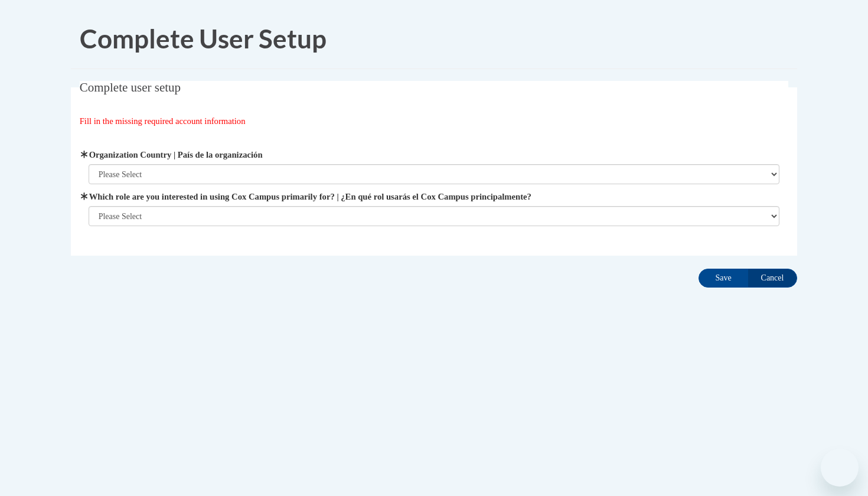 The height and width of the screenshot is (496, 868). I want to click on span: Complete User Setup, so click(203, 39).